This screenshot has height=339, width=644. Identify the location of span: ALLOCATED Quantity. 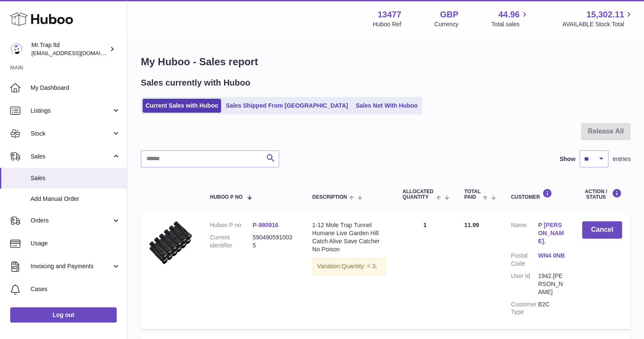
(418, 195).